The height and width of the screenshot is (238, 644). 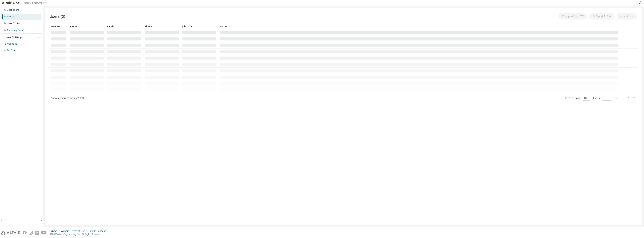 What do you see at coordinates (12, 44) in the screenshot?
I see `div: Managed` at bounding box center [12, 44].